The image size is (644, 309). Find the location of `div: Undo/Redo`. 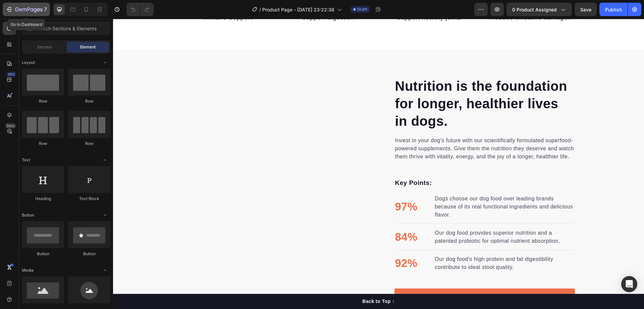

div: Undo/Redo is located at coordinates (140, 9).